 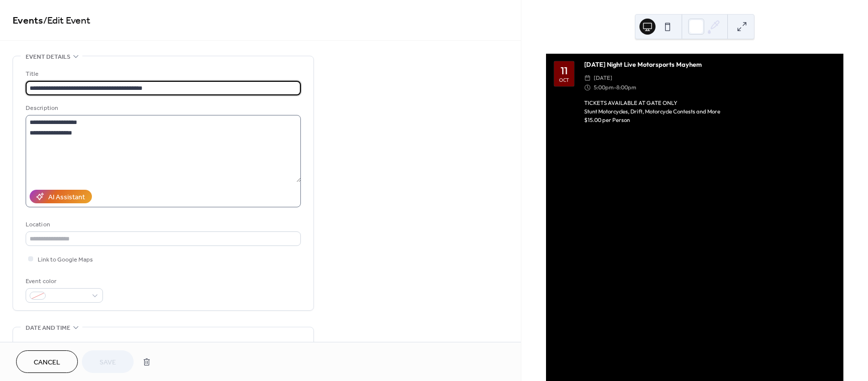 I want to click on a: Cancel, so click(x=47, y=361).